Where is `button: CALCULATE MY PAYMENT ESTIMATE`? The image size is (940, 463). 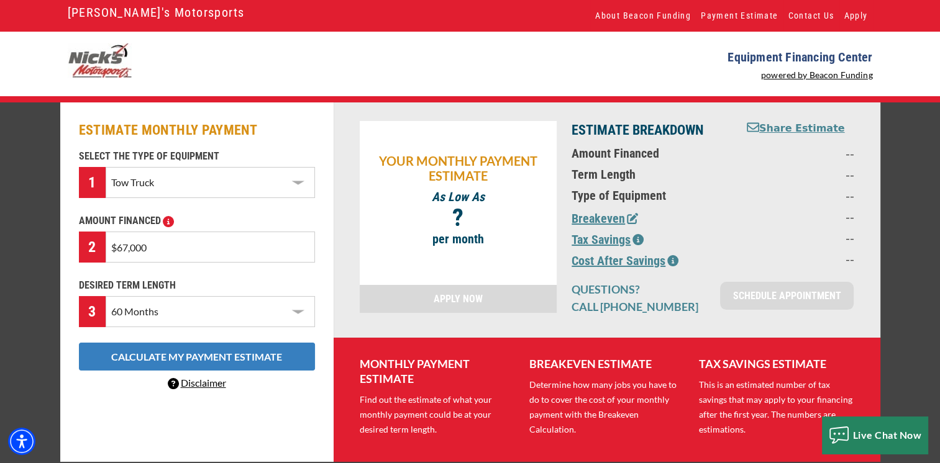
button: CALCULATE MY PAYMENT ESTIMATE is located at coordinates (197, 357).